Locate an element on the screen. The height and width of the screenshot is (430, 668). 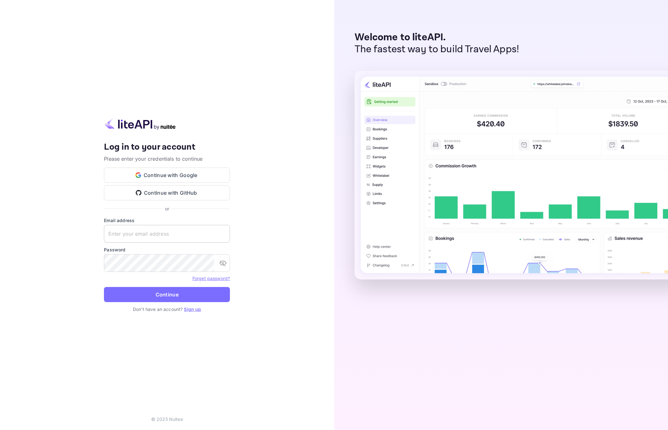
p: or is located at coordinates (167, 208).